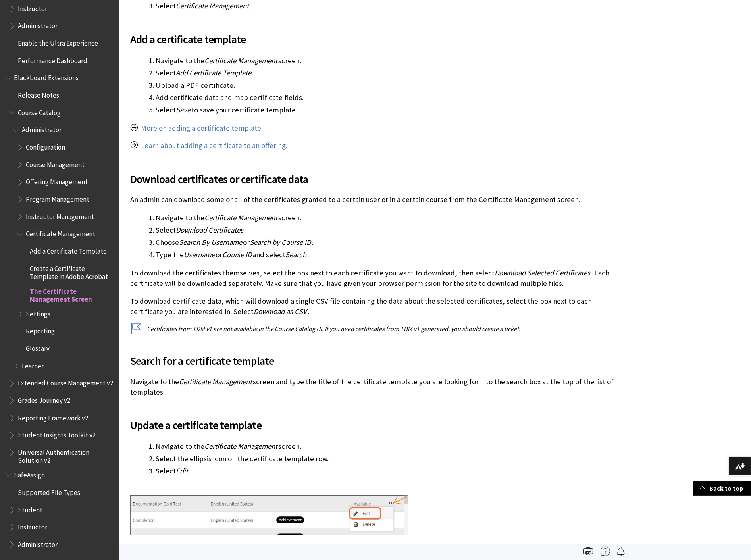  I want to click on li: Select to save your certificate template., so click(389, 110).